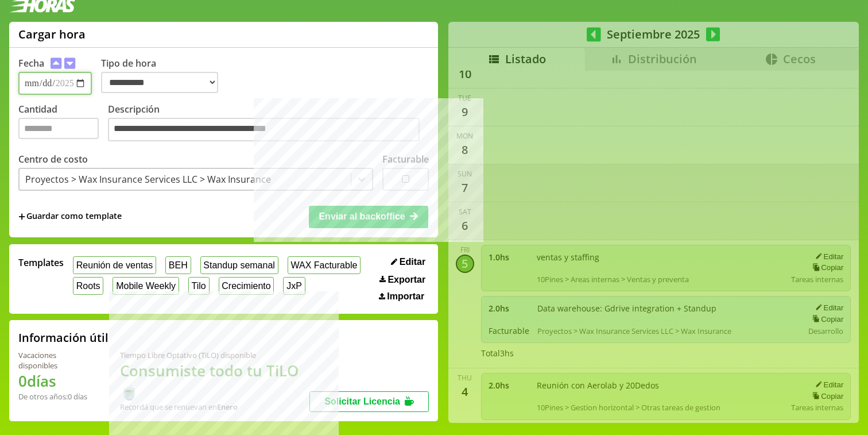 The image size is (868, 435). What do you see at coordinates (402, 280) in the screenshot?
I see `button: Exportar` at bounding box center [402, 280].